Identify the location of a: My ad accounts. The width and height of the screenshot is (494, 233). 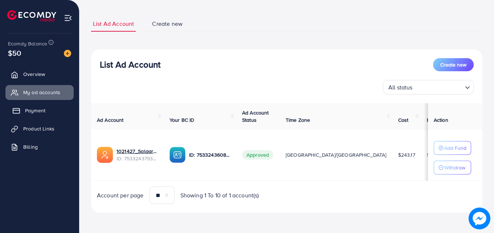
(40, 92).